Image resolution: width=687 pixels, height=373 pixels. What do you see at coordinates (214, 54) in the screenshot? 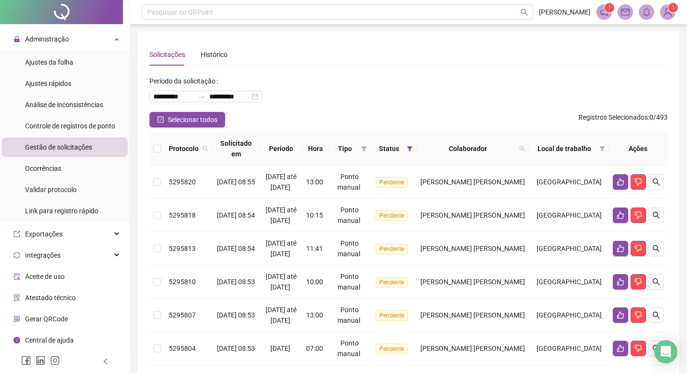
I see `div: Histórico` at bounding box center [214, 54].